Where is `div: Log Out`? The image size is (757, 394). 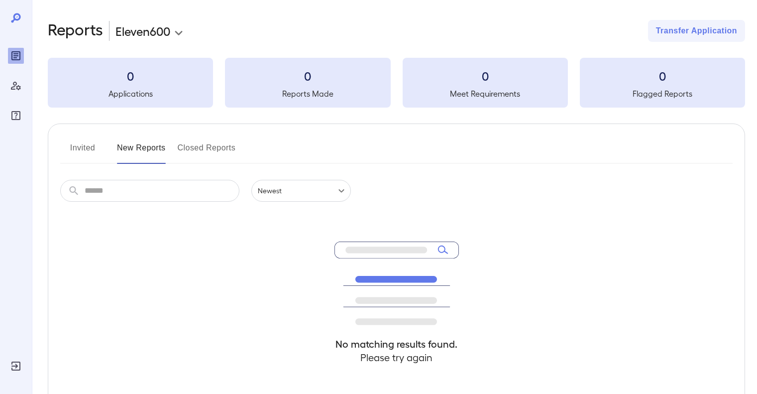
div: Log Out is located at coordinates (16, 366).